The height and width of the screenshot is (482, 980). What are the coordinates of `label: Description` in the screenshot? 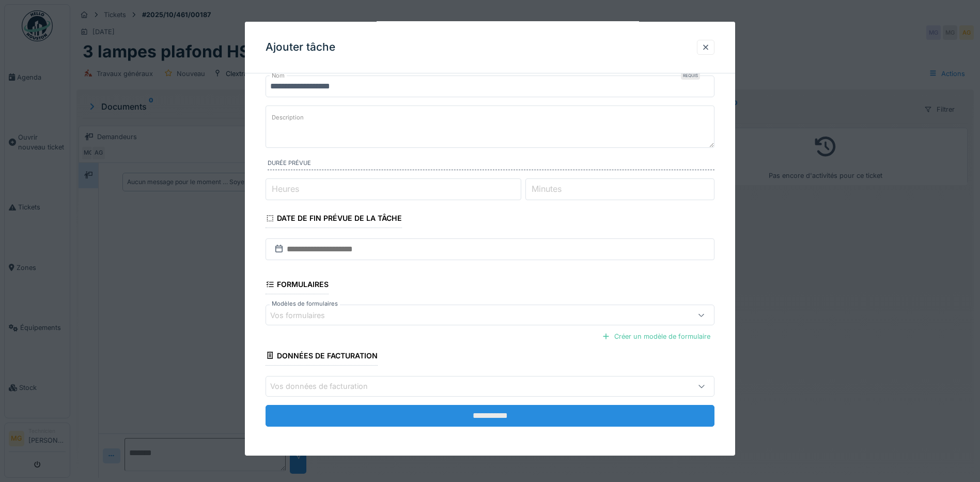 It's located at (288, 117).